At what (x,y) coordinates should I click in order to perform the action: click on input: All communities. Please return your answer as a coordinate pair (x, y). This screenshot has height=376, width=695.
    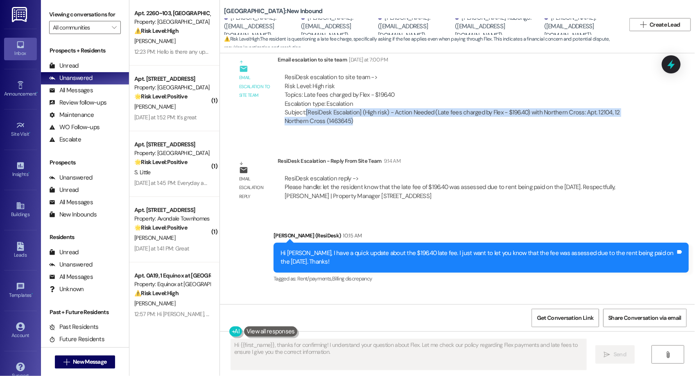
    Looking at the image, I should click on (80, 27).